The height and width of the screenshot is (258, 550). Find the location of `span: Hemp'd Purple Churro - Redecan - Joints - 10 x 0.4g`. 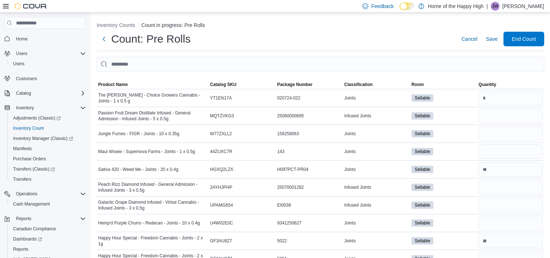

span: Hemp'd Purple Churro - Redecan - Joints - 10 x 0.4g is located at coordinates (149, 223).